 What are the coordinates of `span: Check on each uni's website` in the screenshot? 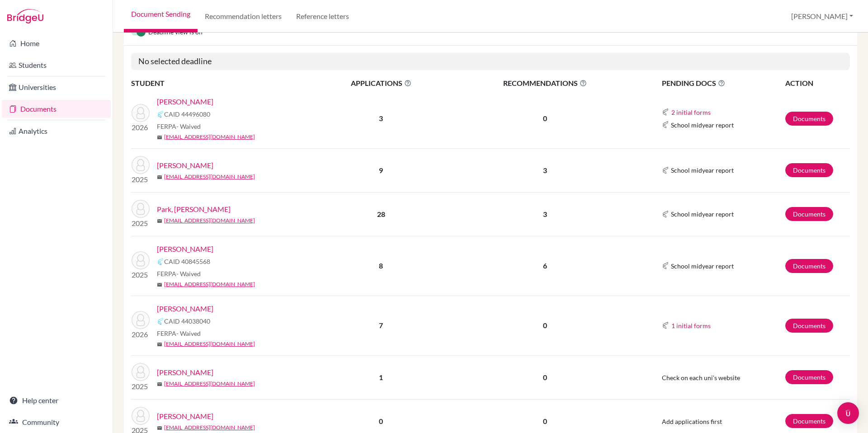 It's located at (701, 377).